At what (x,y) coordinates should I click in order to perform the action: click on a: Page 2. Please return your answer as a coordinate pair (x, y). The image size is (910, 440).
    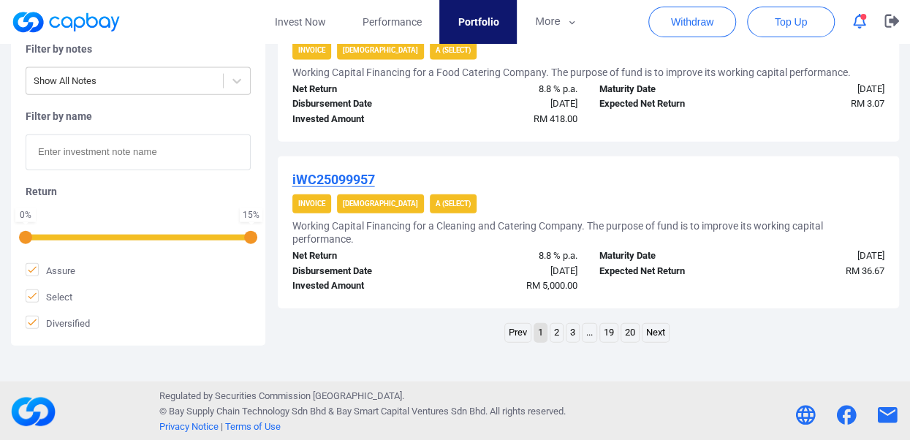
    Looking at the image, I should click on (556, 333).